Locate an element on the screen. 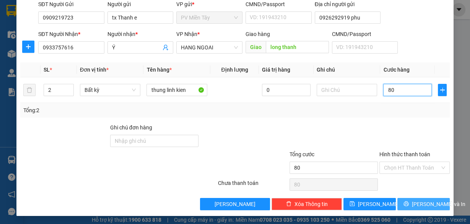  input: VD: Bàn, Ghế is located at coordinates (177, 90).